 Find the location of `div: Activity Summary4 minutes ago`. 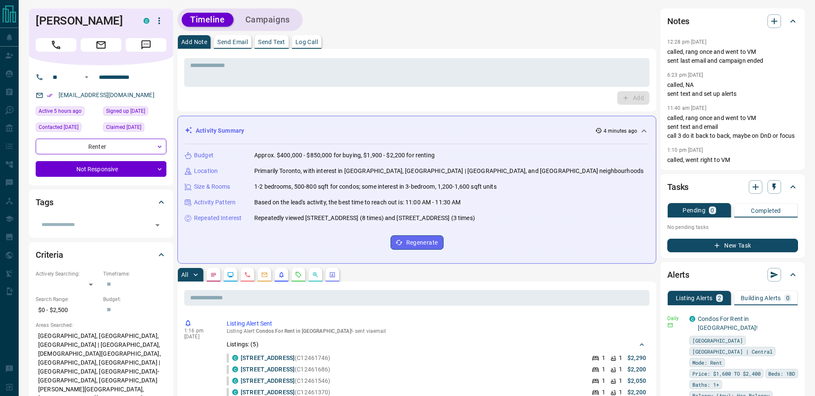

div: Activity Summary4 minutes ago is located at coordinates (417, 131).